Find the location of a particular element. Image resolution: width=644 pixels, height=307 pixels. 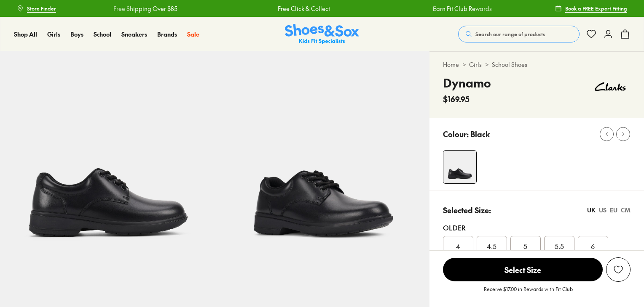

button: Add to Wishlist is located at coordinates (618, 270).